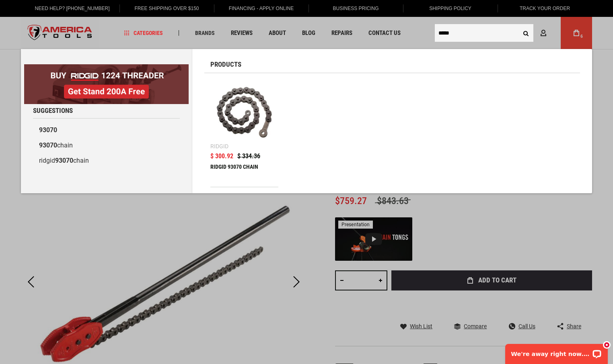 This screenshot has height=364, width=613. I want to click on span: Brands, so click(205, 33).